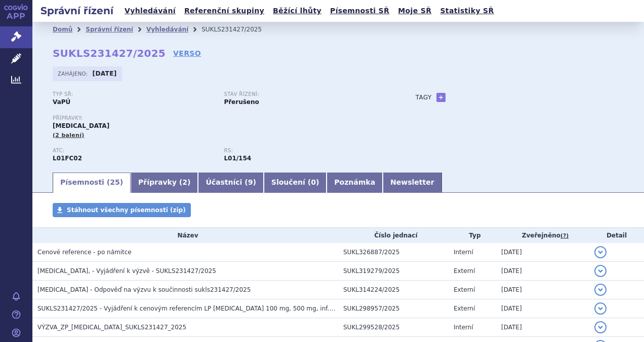 Image resolution: width=644 pixels, height=342 pixels. I want to click on span: 9, so click(250, 182).